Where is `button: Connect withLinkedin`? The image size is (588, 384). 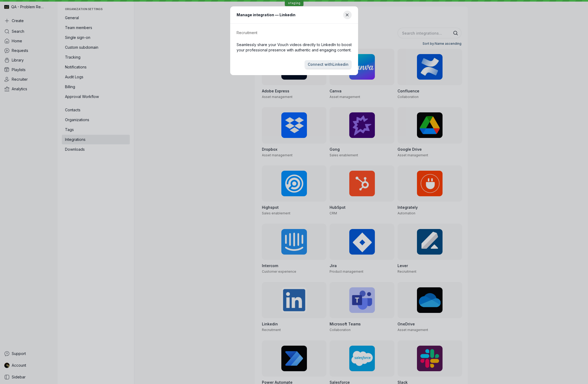
button: Connect withLinkedin is located at coordinates (328, 64).